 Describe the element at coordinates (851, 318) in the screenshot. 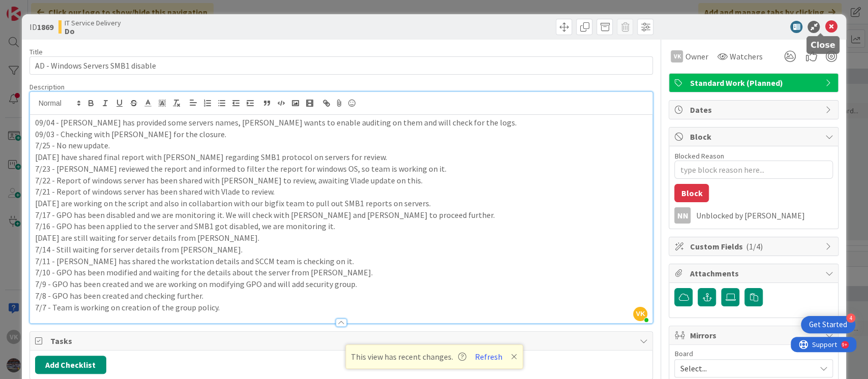

I see `div: 4` at that location.